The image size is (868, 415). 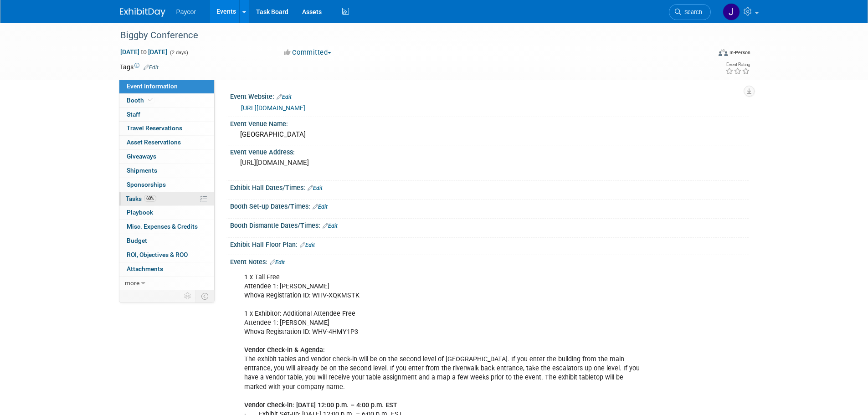 What do you see at coordinates (179, 53) in the screenshot?
I see `span: (2 days)` at bounding box center [179, 53].